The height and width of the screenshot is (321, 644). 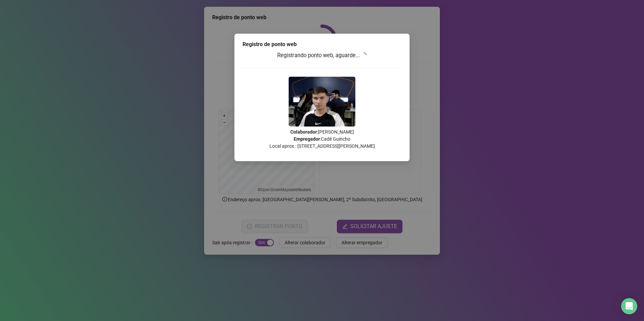 What do you see at coordinates (304, 132) in the screenshot?
I see `strong: Colaborador` at bounding box center [304, 132].